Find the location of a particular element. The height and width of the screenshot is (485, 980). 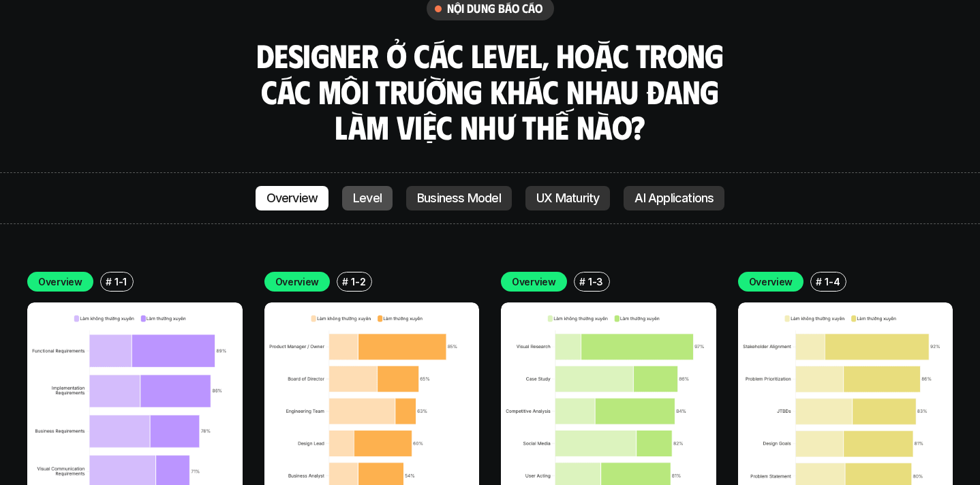

p: 1-3 is located at coordinates (595, 281).